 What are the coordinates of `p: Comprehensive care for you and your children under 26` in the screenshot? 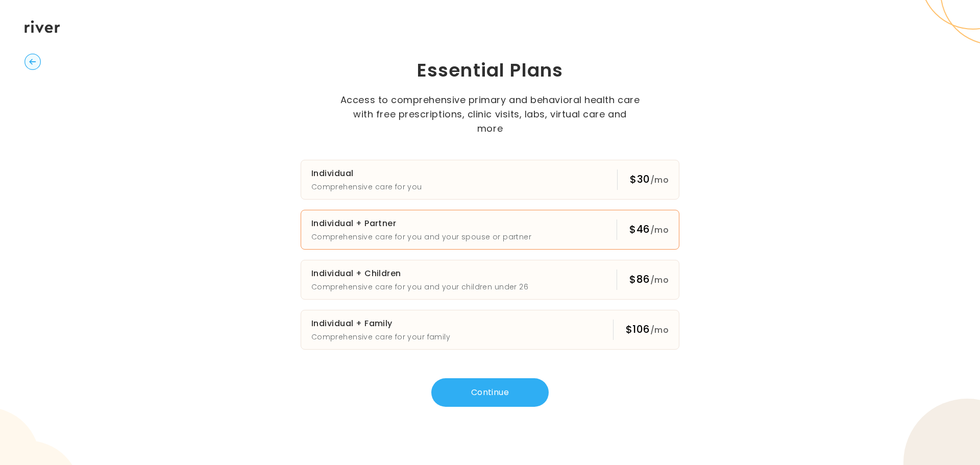 It's located at (420, 287).